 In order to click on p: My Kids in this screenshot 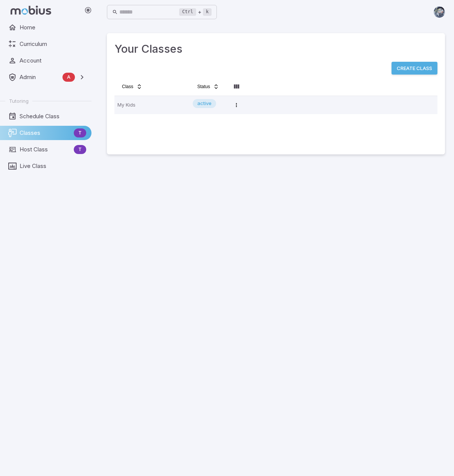, I will do `click(152, 105)`.